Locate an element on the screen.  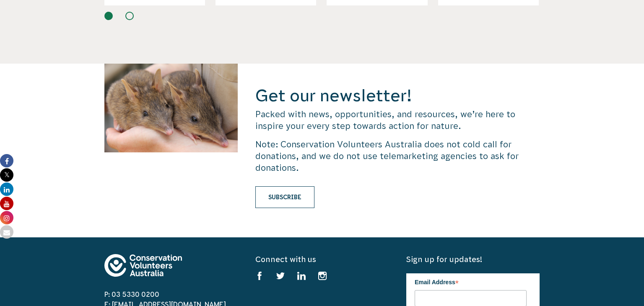
p: Packed with news, opportunities, and resources, we’re here to inspire your every step towards act... is located at coordinates (397, 120).